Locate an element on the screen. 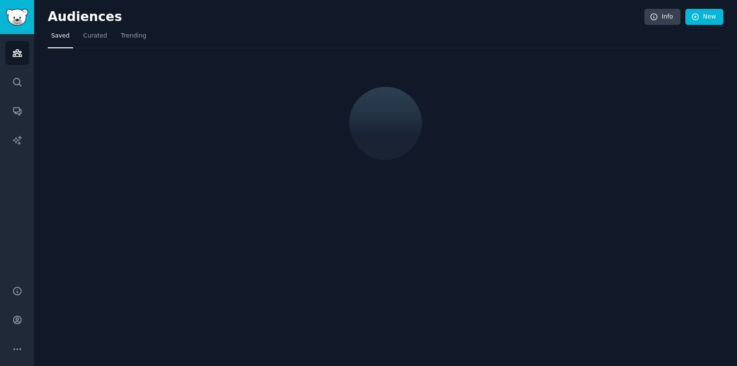  span: Curated is located at coordinates (95, 36).